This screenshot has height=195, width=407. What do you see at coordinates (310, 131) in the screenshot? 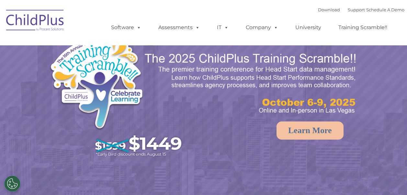
I see `a: Learn More` at bounding box center [310, 131].